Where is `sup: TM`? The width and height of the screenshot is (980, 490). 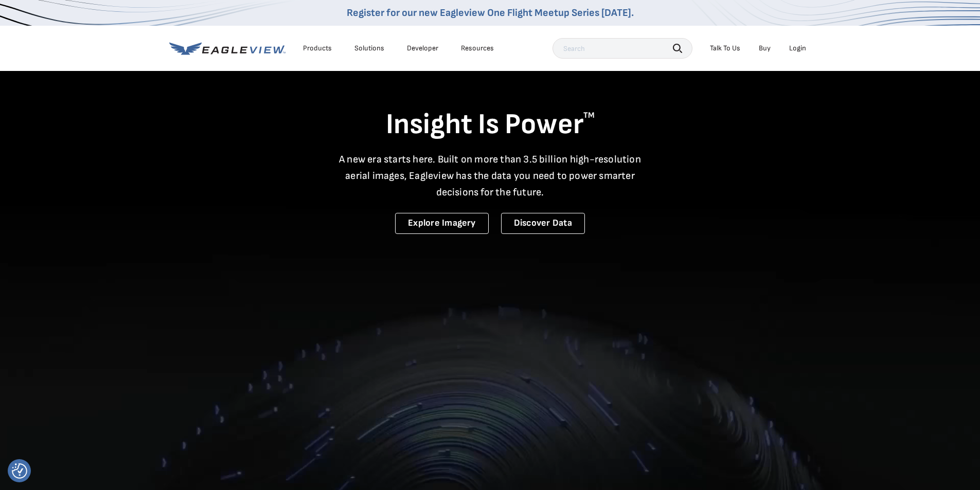
sup: TM is located at coordinates (589, 115).